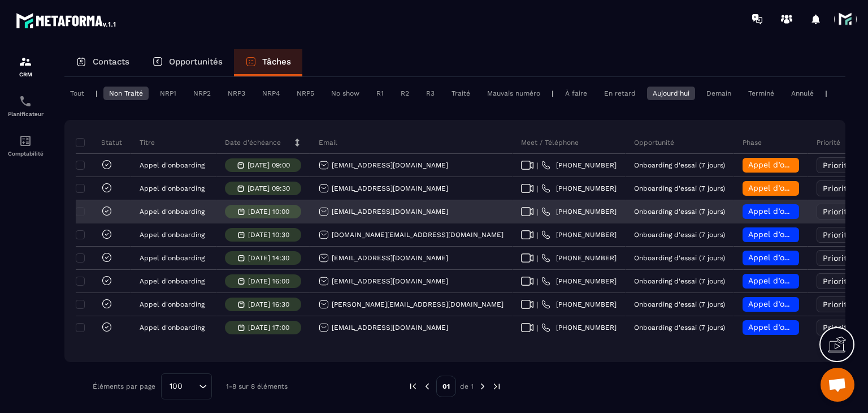 The width and height of the screenshot is (868, 413). What do you see at coordinates (761, 93) in the screenshot?
I see `div: Terminé` at bounding box center [761, 93].